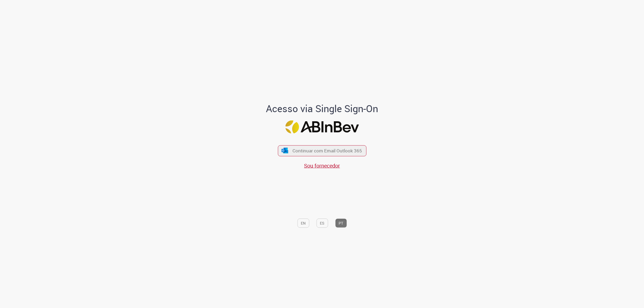 This screenshot has height=308, width=644. I want to click on button: EN, so click(303, 223).